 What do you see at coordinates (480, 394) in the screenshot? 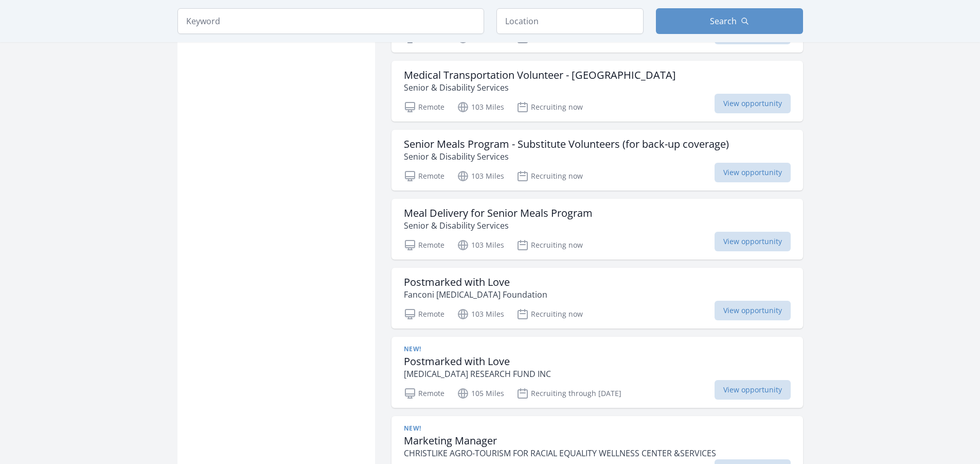
I see `p: 105 Miles` at bounding box center [480, 394].